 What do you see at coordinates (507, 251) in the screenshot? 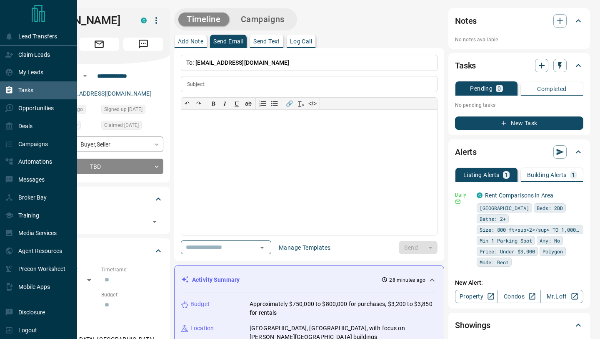
I see `span: Price: Under $3,000` at bounding box center [507, 251].